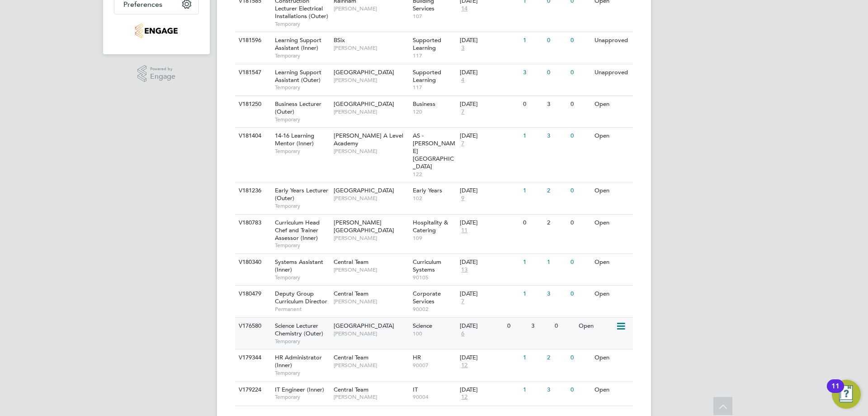 This screenshot has height=416, width=868. I want to click on div: V180783, so click(252, 223).